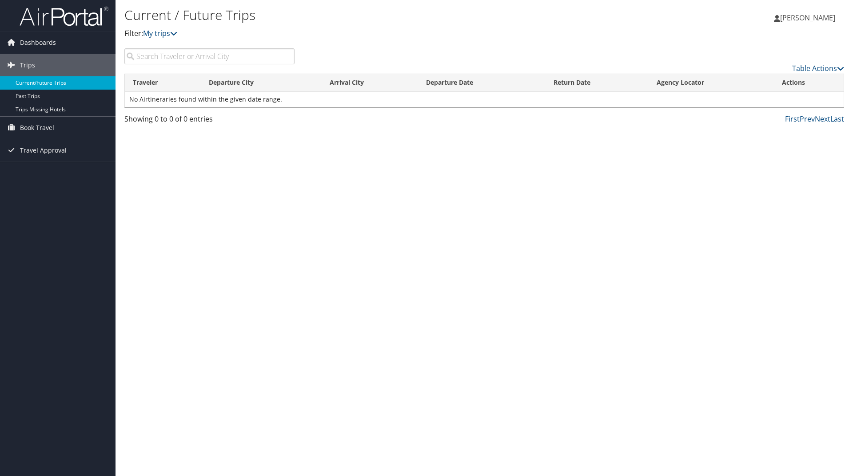  Describe the element at coordinates (37, 128) in the screenshot. I see `span: Book Travel` at that location.